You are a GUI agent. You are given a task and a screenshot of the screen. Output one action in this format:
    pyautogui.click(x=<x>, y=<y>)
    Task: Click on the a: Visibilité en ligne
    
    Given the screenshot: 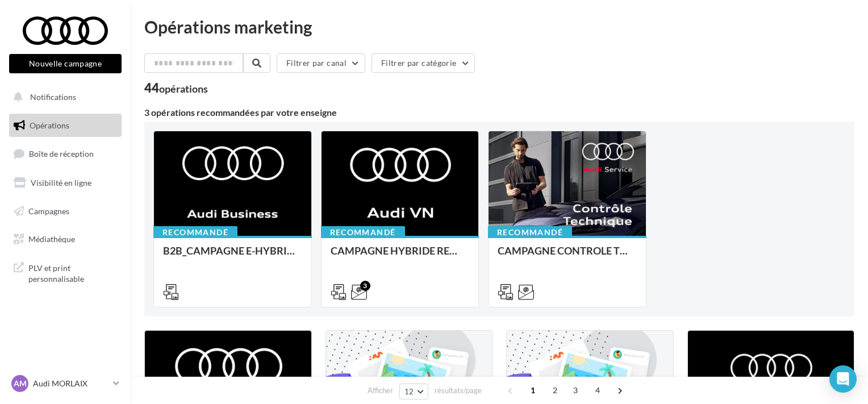 What is the action you would take?
    pyautogui.click(x=66, y=183)
    